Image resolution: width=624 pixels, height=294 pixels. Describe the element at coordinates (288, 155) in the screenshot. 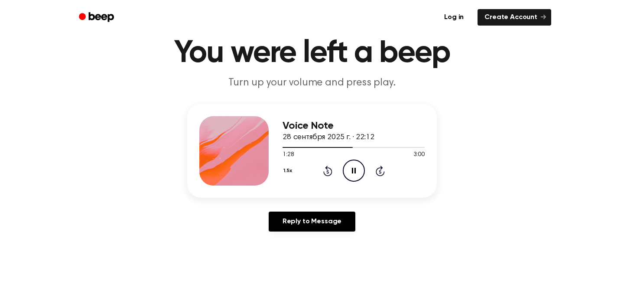

I see `span: 1:28` at that location.